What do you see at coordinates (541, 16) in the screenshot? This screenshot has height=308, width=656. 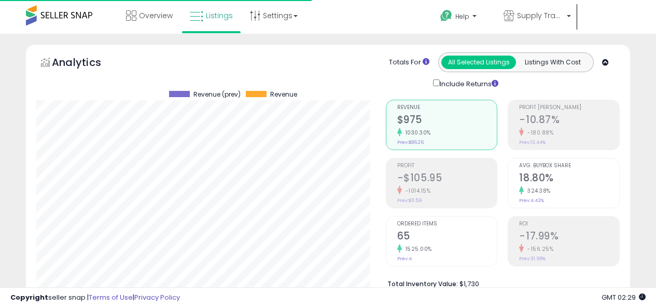 I see `span: Supply Trade LLC` at bounding box center [541, 16].